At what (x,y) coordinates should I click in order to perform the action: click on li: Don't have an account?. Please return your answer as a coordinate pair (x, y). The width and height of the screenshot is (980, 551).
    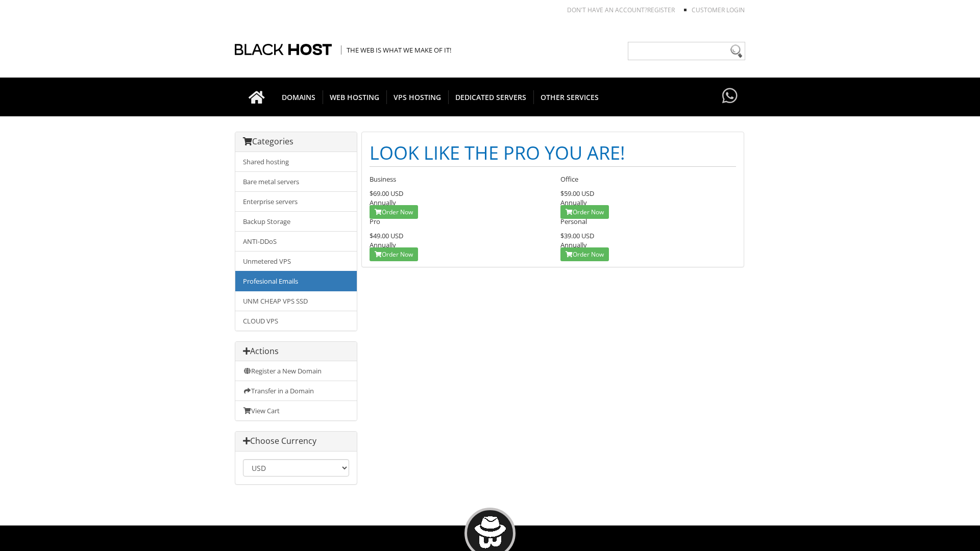
    Looking at the image, I should click on (612, 10).